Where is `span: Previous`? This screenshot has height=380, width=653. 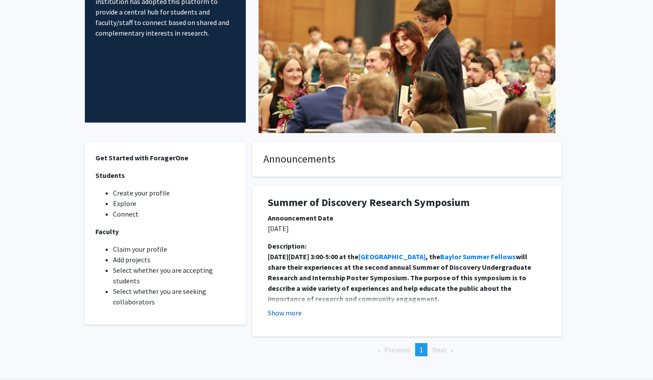
span: Previous is located at coordinates (397, 350).